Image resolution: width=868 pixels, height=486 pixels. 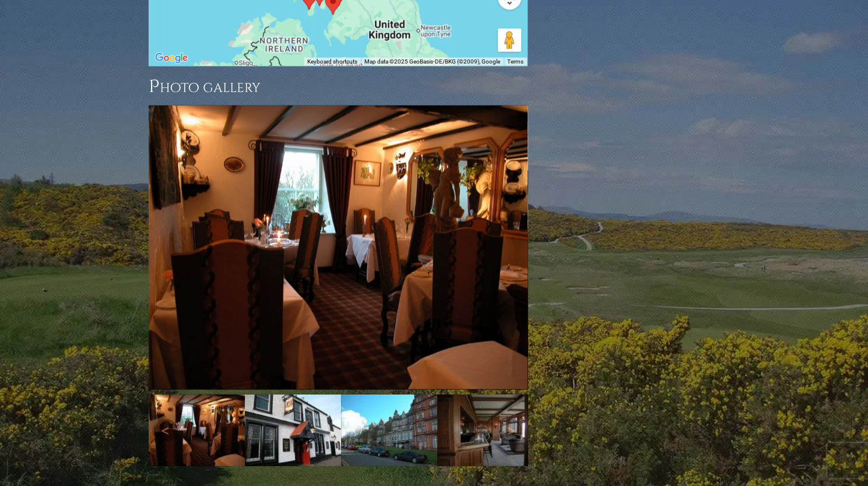 I want to click on h3: Photo Gallery, so click(x=338, y=87).